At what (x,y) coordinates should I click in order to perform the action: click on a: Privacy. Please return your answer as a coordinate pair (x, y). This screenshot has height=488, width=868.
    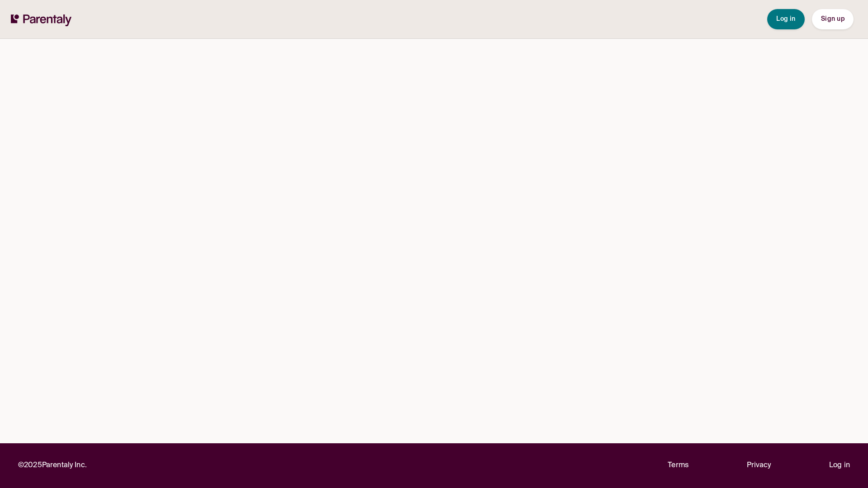
    Looking at the image, I should click on (759, 465).